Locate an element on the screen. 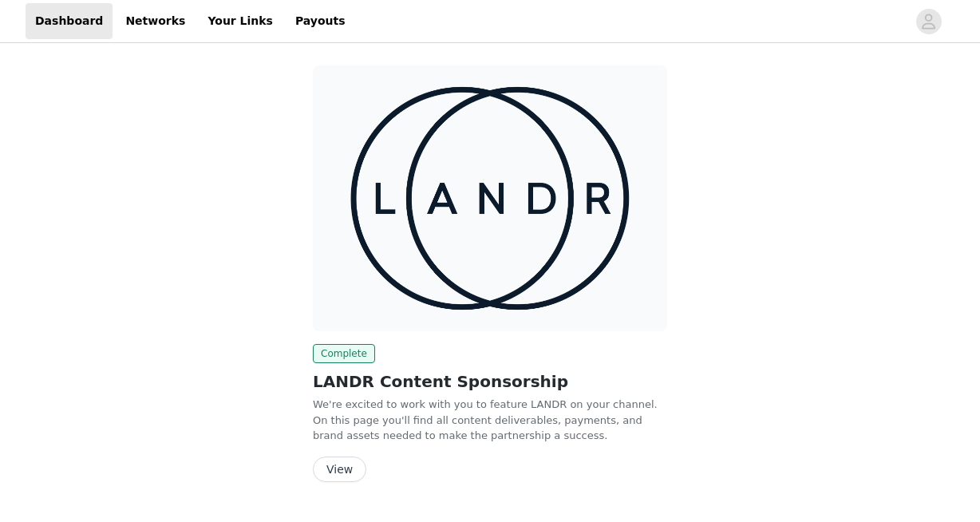  img: LANDR | JPY is located at coordinates (490, 198).